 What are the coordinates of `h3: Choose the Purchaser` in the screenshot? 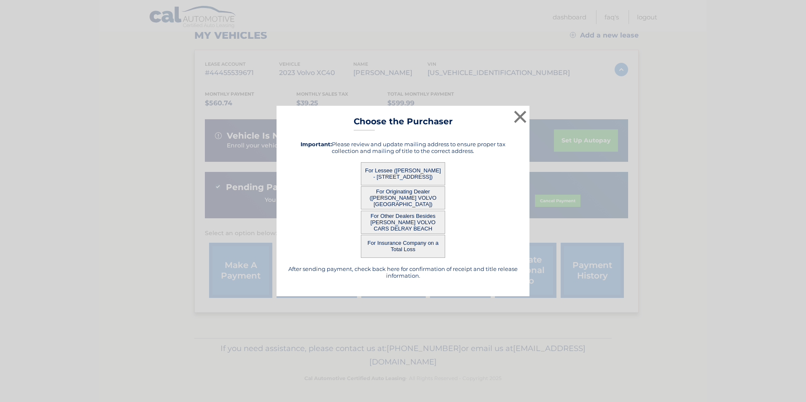 It's located at (403, 123).